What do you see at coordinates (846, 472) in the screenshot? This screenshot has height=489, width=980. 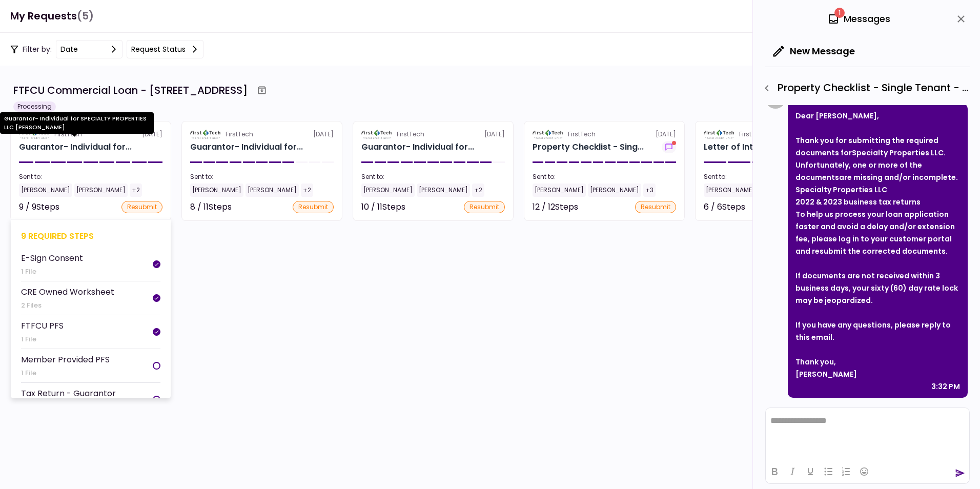 I see `button: Numbered list` at bounding box center [846, 472].